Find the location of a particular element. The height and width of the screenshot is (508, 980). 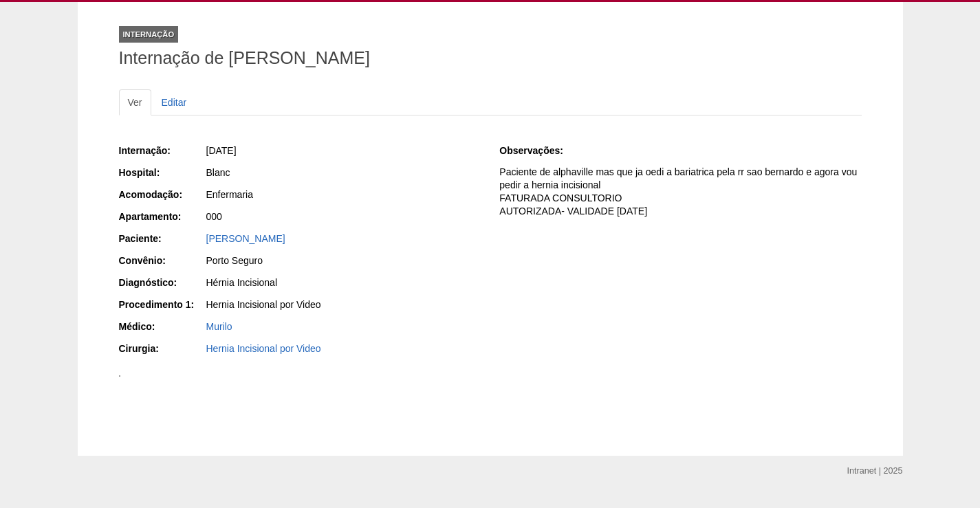

div: Cirurgia: is located at coordinates (161, 349).